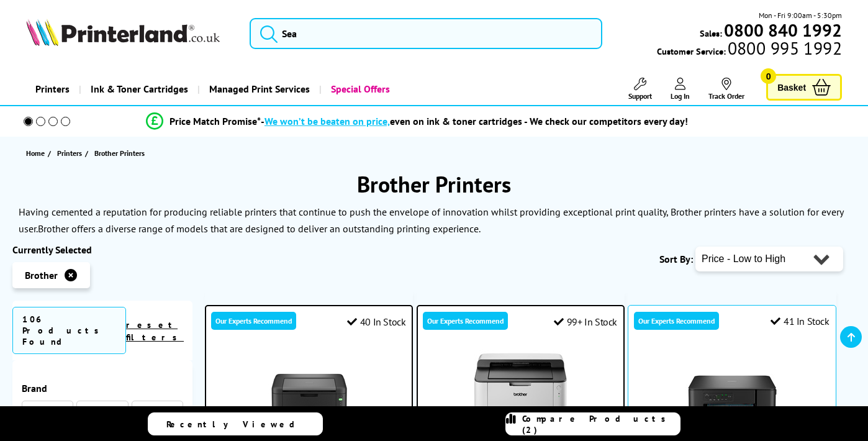  I want to click on li: modal_Promise, so click(417, 121).